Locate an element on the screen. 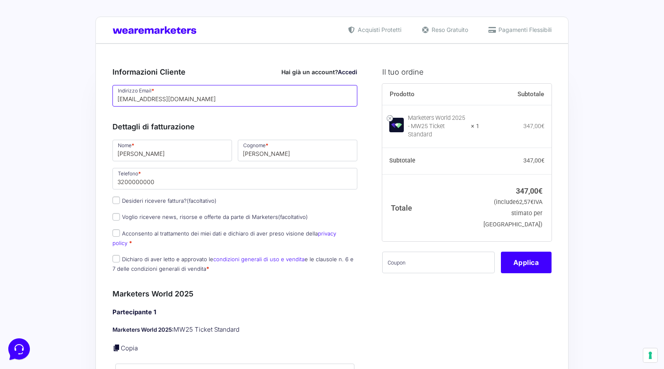  p: Messaggi is located at coordinates (83, 282).